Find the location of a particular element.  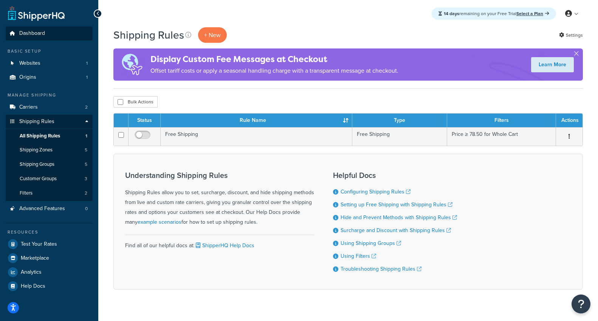

div: Find all of our helpful docs at: is located at coordinates (220, 242).